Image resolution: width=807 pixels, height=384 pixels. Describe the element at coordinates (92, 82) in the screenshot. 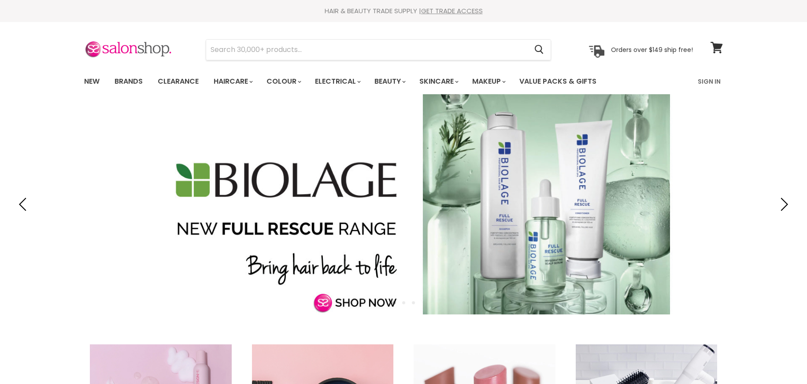

I see `a: New` at that location.